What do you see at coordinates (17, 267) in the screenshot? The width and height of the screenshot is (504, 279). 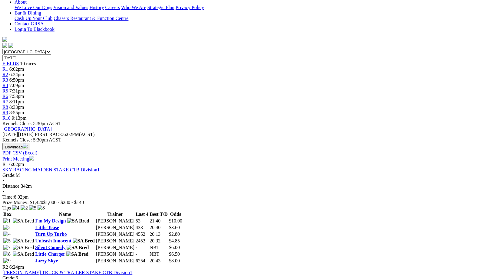 I see `span: 6:24pm` at bounding box center [17, 267].